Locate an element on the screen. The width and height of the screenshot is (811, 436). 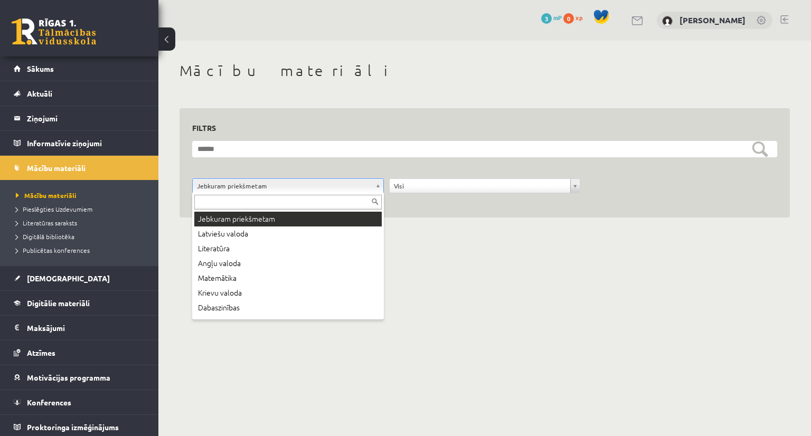
div: Literatūra is located at coordinates (288, 249).